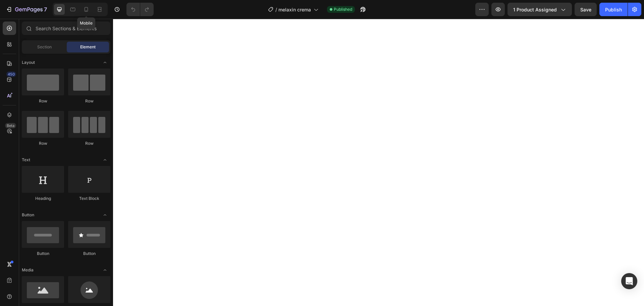 The width and height of the screenshot is (644, 306). What do you see at coordinates (294, 10) in the screenshot?
I see `span: melaxin crema` at bounding box center [294, 10].